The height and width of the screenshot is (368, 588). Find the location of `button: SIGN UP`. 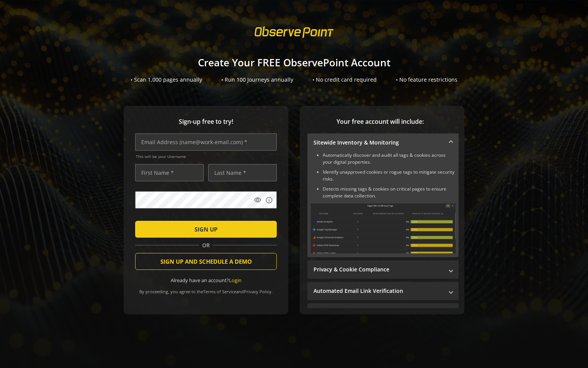

button: SIGN UP is located at coordinates (206, 229).